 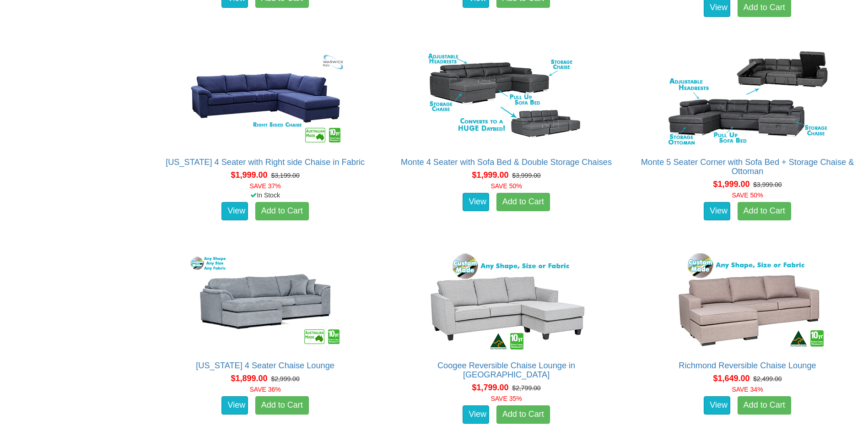 What do you see at coordinates (731, 378) in the screenshot?
I see `span: $1,649.00` at bounding box center [731, 378].